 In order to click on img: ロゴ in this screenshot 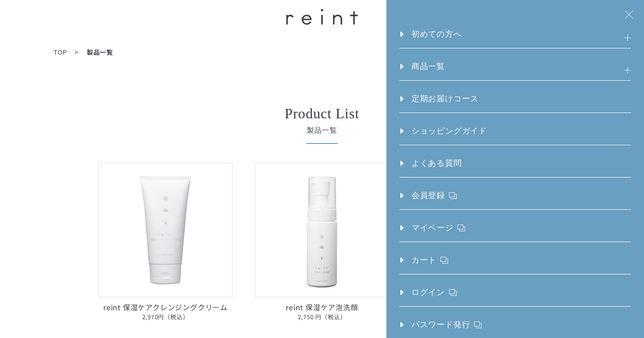, I will do `click(322, 16)`.